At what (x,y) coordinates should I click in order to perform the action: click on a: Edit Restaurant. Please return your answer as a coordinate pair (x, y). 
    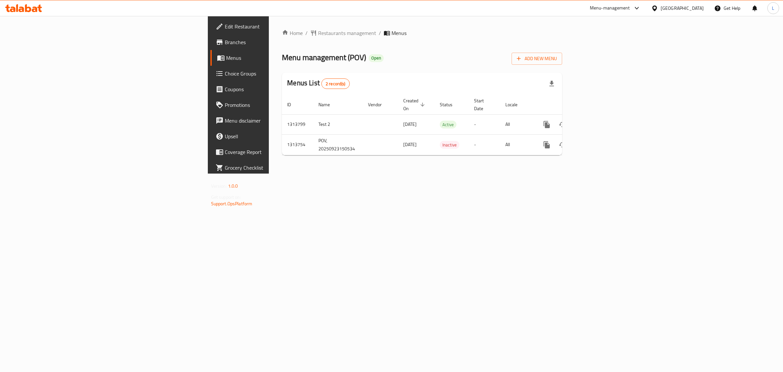
    Looking at the image, I should click on (275, 26).